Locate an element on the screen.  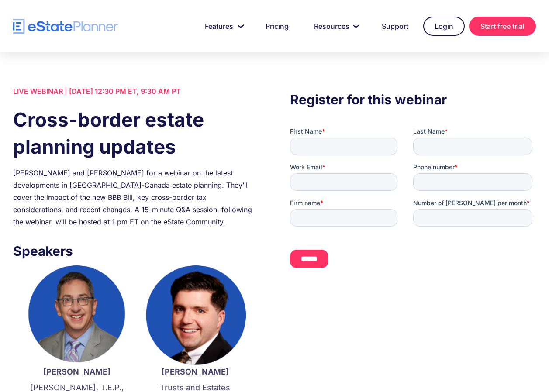
span: Last Name is located at coordinates (139, 4).